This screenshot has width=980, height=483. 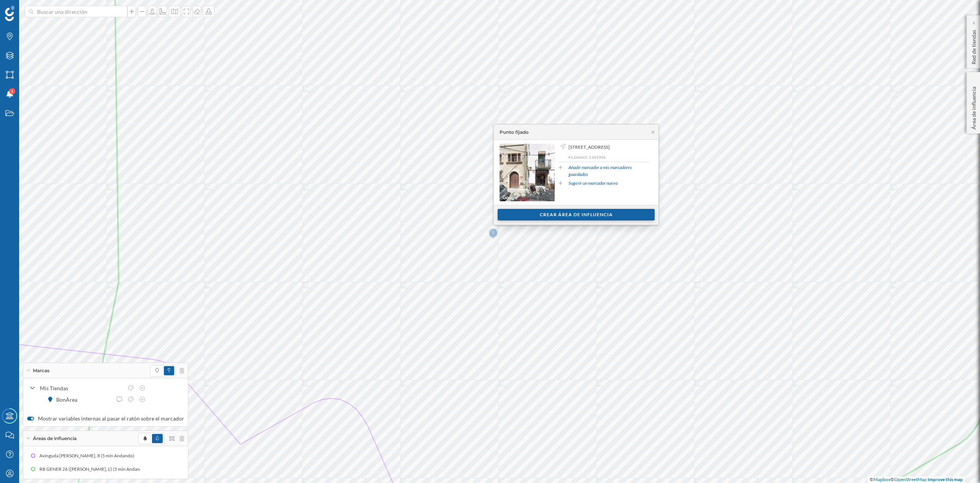 I want to click on img: Geoblink Logo, so click(x=10, y=13).